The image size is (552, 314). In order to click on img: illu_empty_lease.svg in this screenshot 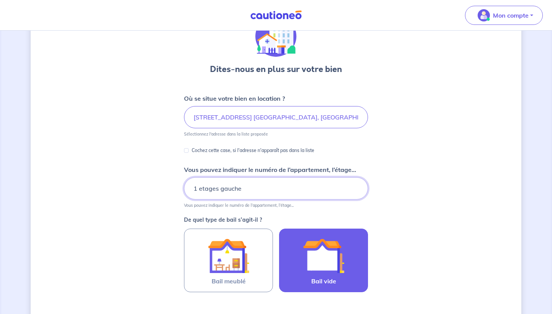, I will do `click(324, 256)`.